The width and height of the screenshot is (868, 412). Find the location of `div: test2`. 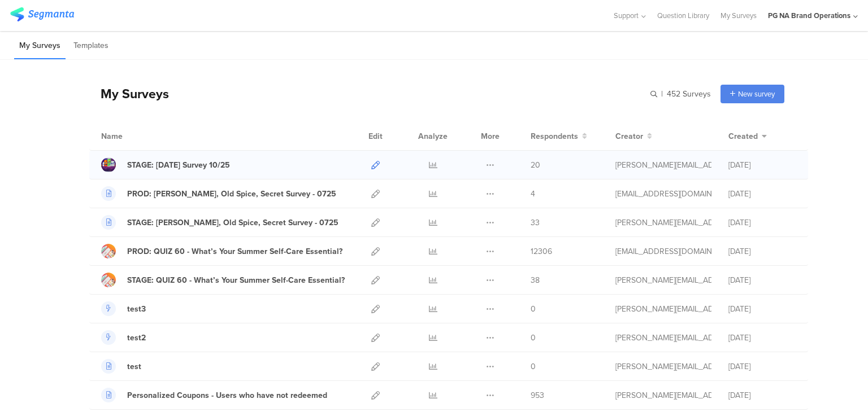

div: test2 is located at coordinates (137, 337).